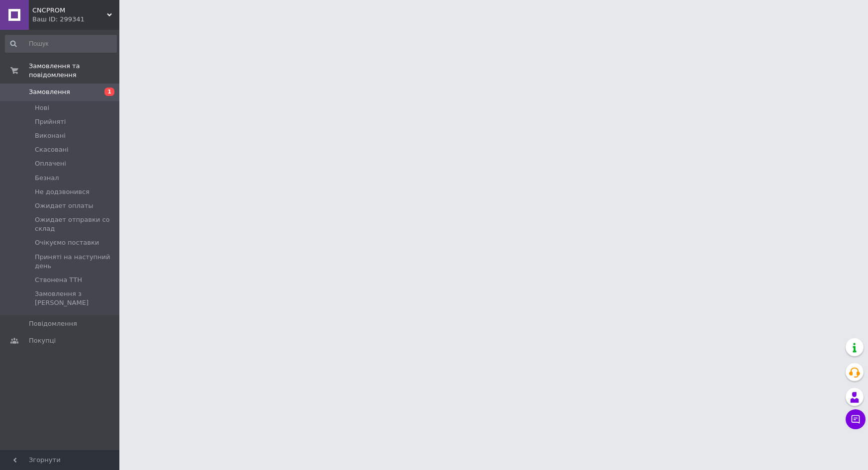 This screenshot has width=868, height=470. I want to click on span: Безнал, so click(47, 178).